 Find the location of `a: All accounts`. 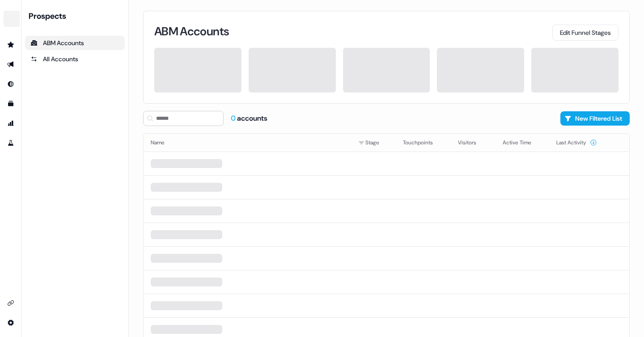

a: All accounts is located at coordinates (74, 59).